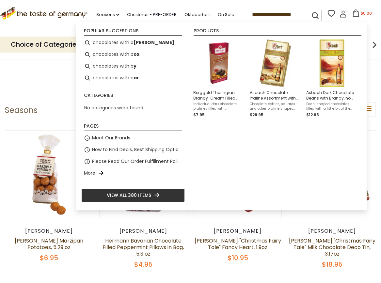  I want to click on b: ar, so click(136, 78).